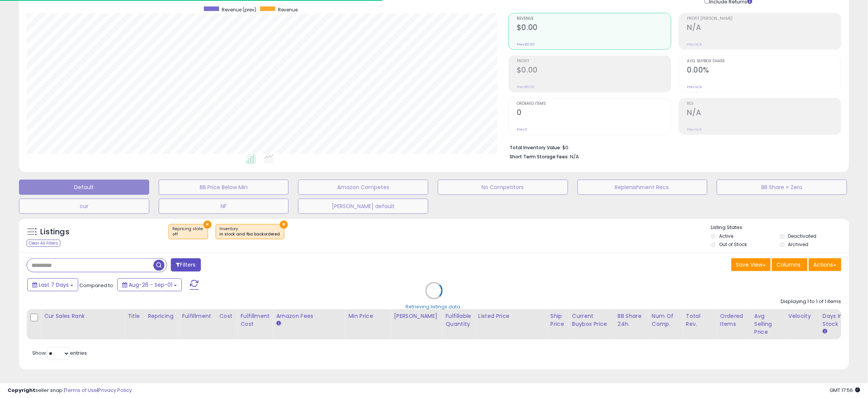 The image size is (868, 398). What do you see at coordinates (594, 61) in the screenshot?
I see `span: Profit` at bounding box center [594, 61].